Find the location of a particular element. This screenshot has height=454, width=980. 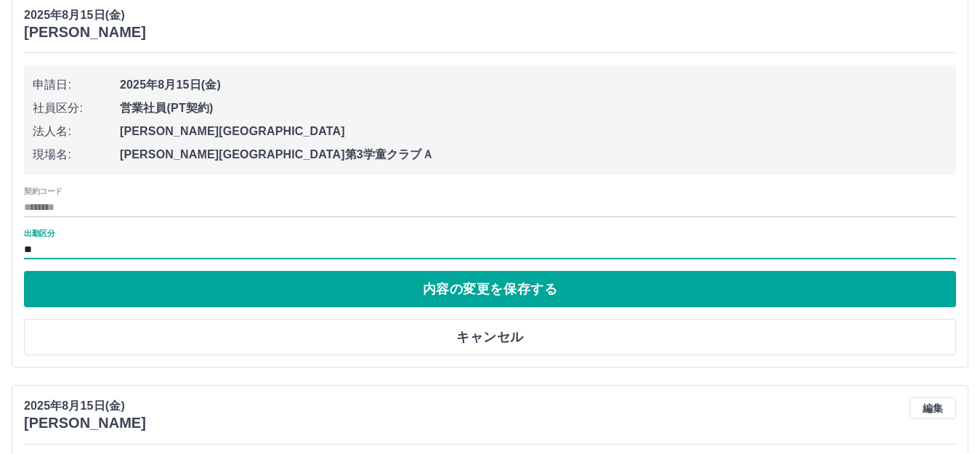

button: キャンセル is located at coordinates (490, 336).